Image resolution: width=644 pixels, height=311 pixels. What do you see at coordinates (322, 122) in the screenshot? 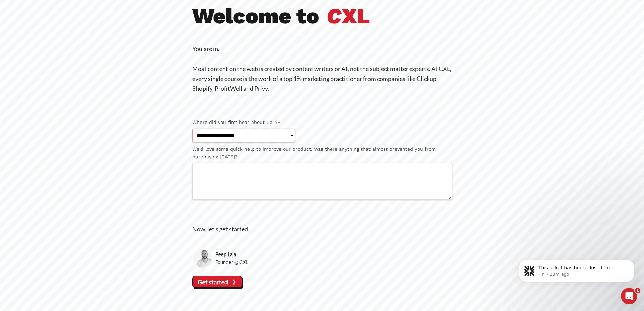
I see `label: Where did you first hear about CXL?` at bounding box center [322, 122].